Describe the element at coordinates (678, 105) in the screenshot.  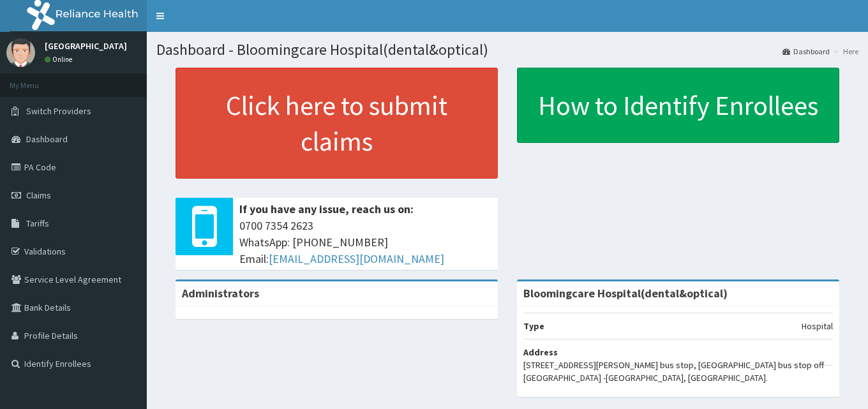
I see `a: How to Identify Enrollees` at that location.